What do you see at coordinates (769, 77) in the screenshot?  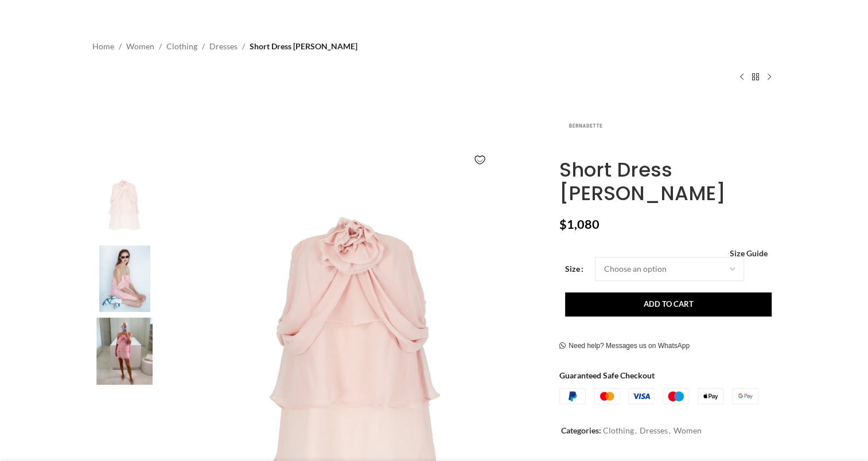 I see `a: Next product` at bounding box center [769, 77].